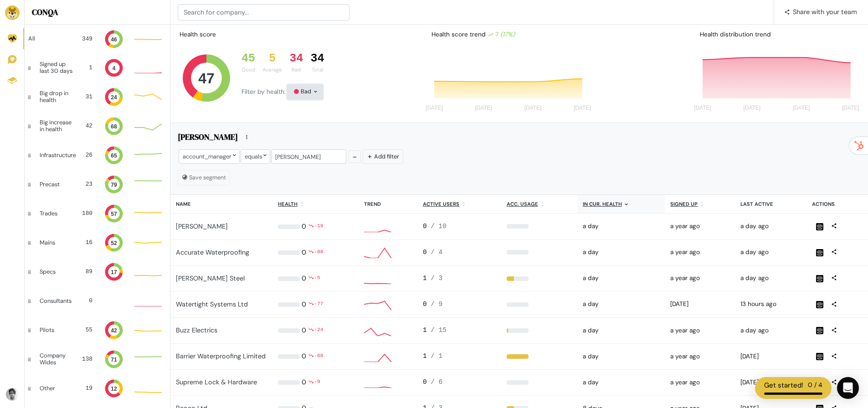 The width and height of the screenshot is (868, 408). I want to click on div: 45, so click(248, 59).